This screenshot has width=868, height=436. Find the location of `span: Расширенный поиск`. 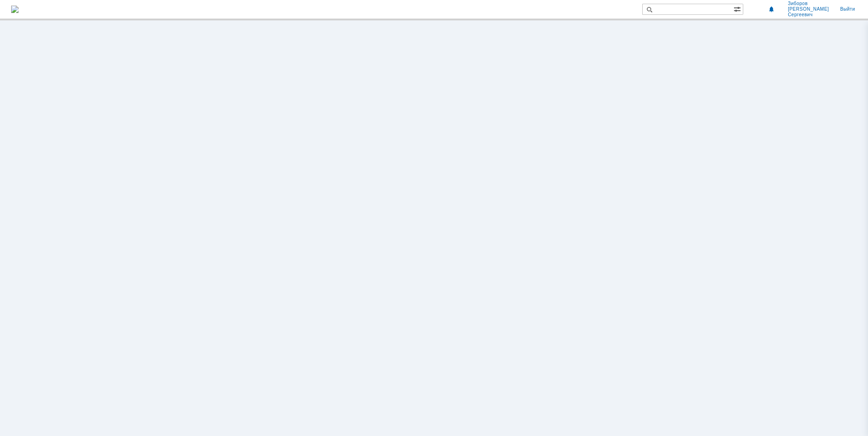

span: Расширенный поиск is located at coordinates (738, 8).